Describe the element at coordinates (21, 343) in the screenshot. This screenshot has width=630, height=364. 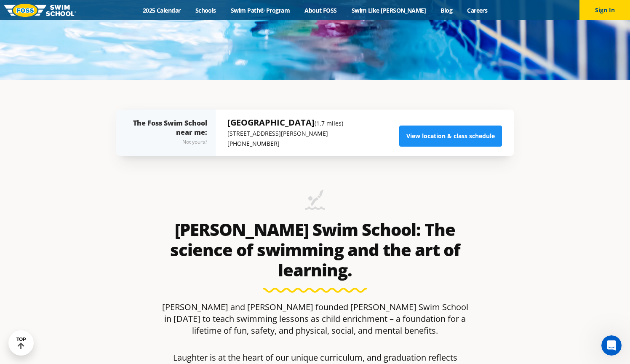
I see `div: TOP` at that location.